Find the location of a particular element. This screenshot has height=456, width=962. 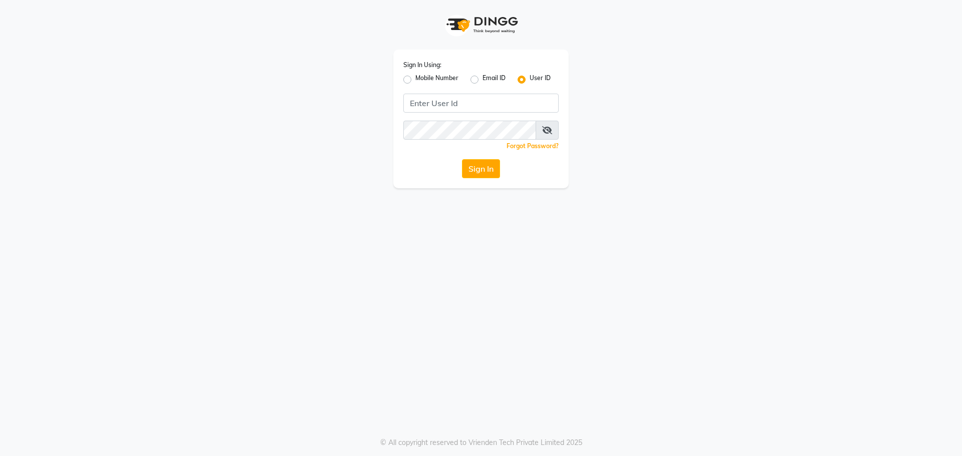

button: Sign In is located at coordinates (481, 169).